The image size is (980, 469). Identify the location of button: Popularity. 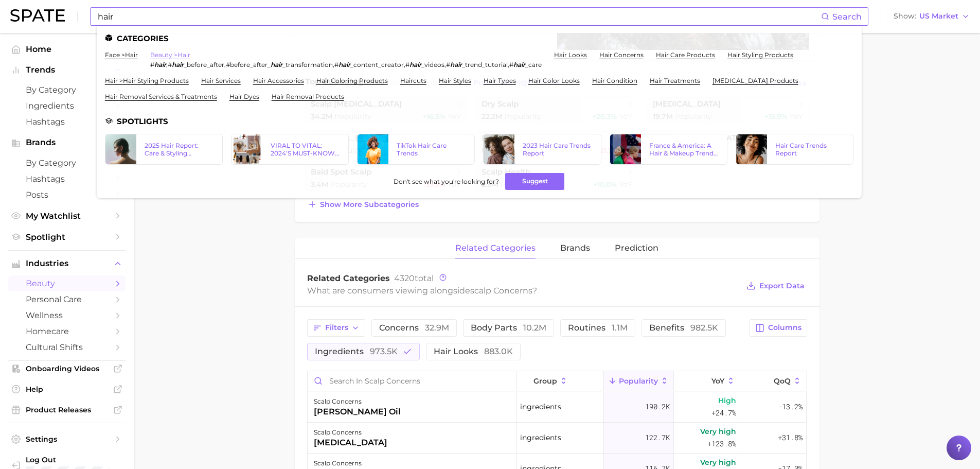
(639, 381).